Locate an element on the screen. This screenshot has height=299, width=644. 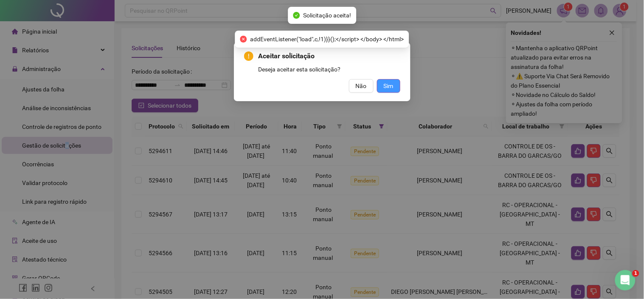
span: Não is located at coordinates (361, 86).